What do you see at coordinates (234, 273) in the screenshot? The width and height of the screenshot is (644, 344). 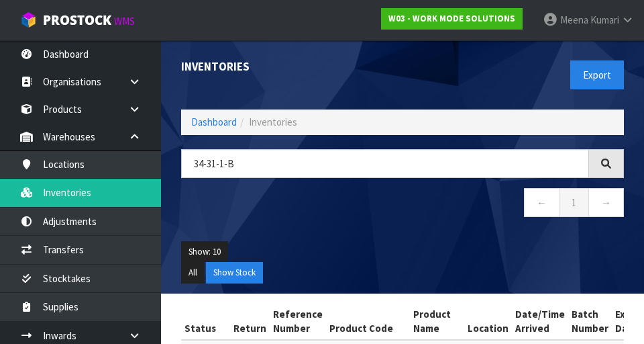 I see `button: Show Stock` at bounding box center [234, 273].